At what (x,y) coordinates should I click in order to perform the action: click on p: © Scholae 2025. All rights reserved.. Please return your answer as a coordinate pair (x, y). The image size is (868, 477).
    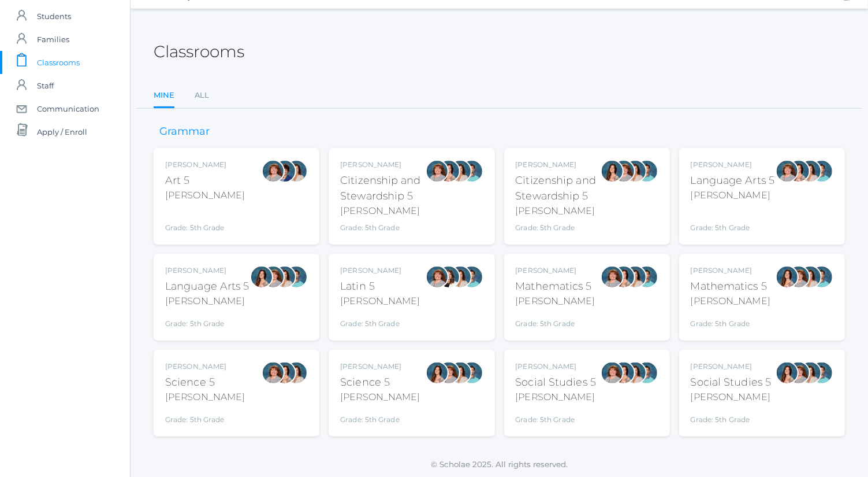
    Looking at the image, I should click on (499, 464).